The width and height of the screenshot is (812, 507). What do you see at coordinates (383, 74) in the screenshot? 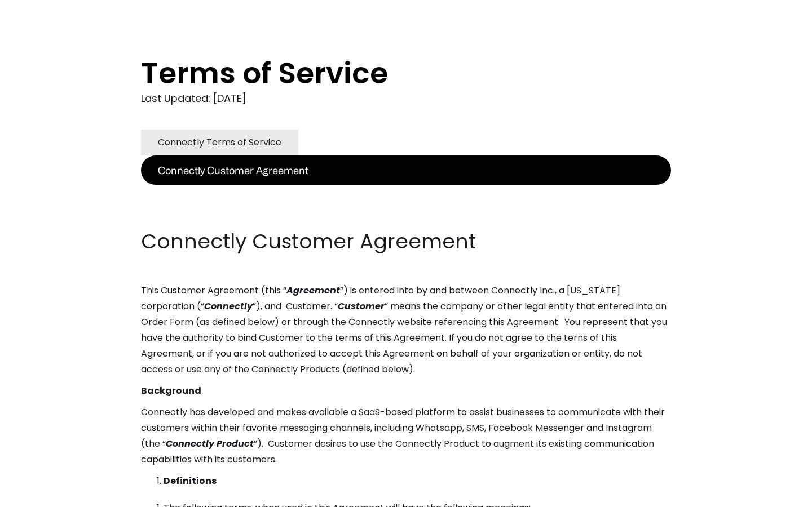
I see `h1: Terms of Service` at bounding box center [383, 74].